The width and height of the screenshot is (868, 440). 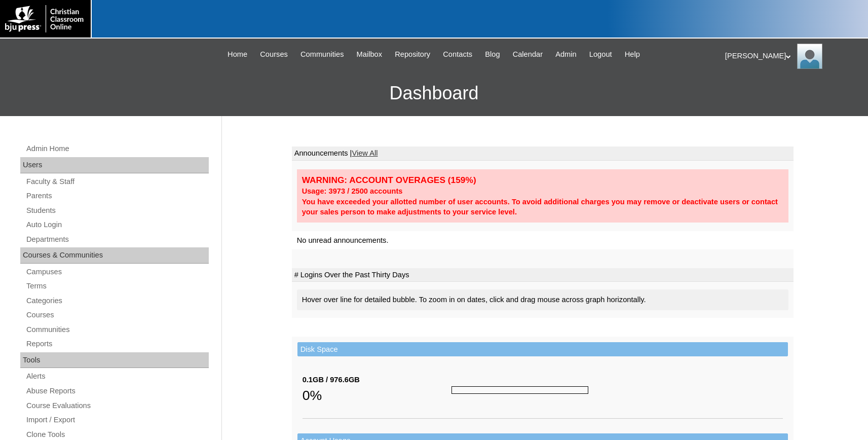 I want to click on a: Admin, so click(x=566, y=54).